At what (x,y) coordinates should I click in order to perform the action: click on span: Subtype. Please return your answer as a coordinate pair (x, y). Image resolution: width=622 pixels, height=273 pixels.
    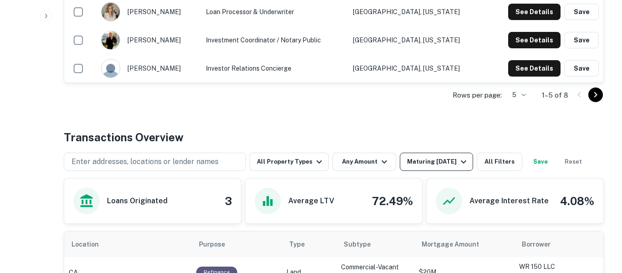
    Looking at the image, I should click on (357, 244).